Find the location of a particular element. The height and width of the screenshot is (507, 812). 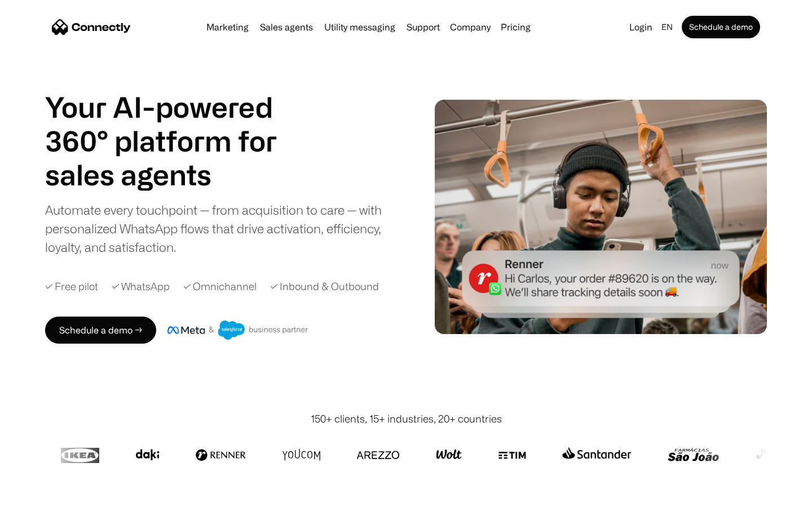

div: ✓ Omnichannel is located at coordinates (220, 286).